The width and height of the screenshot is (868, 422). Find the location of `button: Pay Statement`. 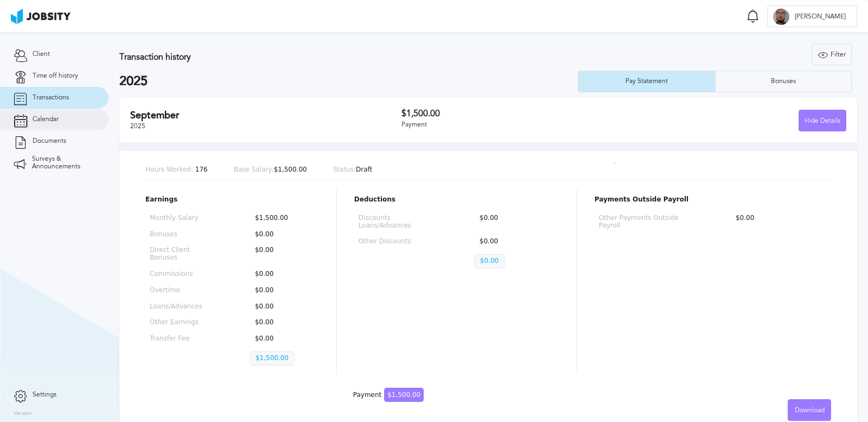

button: Pay Statement is located at coordinates (646, 82).